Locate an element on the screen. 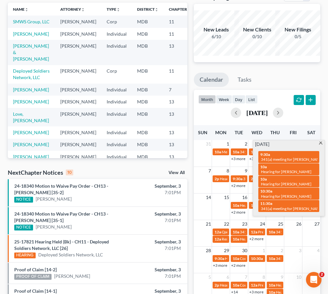 This screenshot has height=294, width=328. span: 341(a) Meeting for is located at coordinates (292, 259).